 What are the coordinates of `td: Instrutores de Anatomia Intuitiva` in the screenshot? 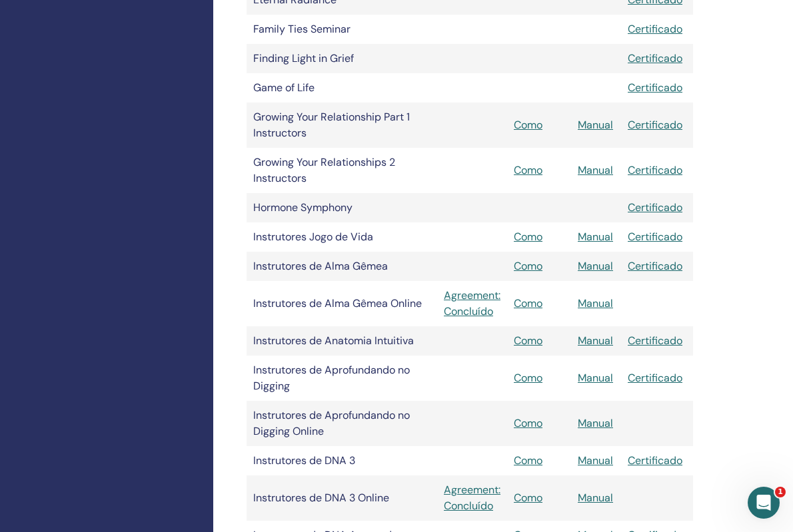 It's located at (342, 341).